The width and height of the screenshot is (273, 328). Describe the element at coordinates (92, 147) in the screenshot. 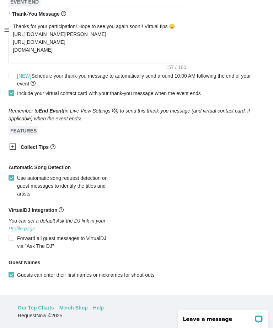

I see `div: Collect Tipsquestion-circle` at that location.